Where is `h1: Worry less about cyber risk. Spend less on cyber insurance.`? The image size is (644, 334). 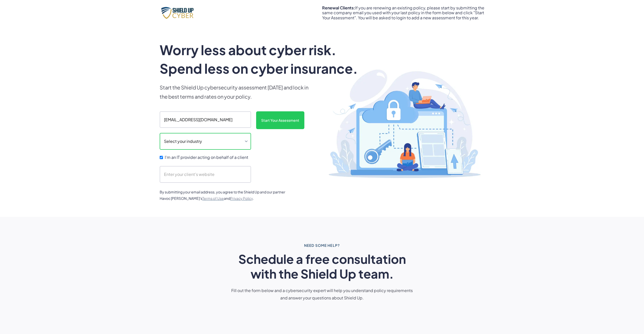 h1: Worry less about cyber risk. Spend less on cyber insurance. is located at coordinates (265, 59).